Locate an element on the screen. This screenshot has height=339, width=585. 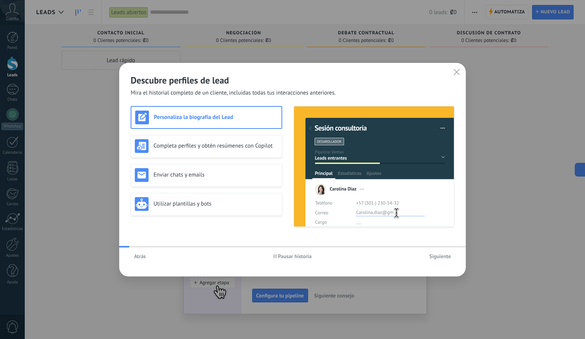
span: Siguiente is located at coordinates (440, 256).